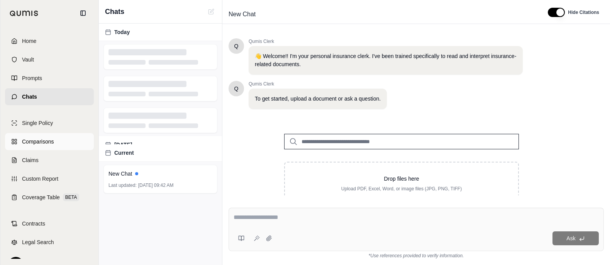 Image resolution: width=610 pixels, height=265 pixels. Describe the element at coordinates (49, 78) in the screenshot. I see `a: Prompts` at that location.